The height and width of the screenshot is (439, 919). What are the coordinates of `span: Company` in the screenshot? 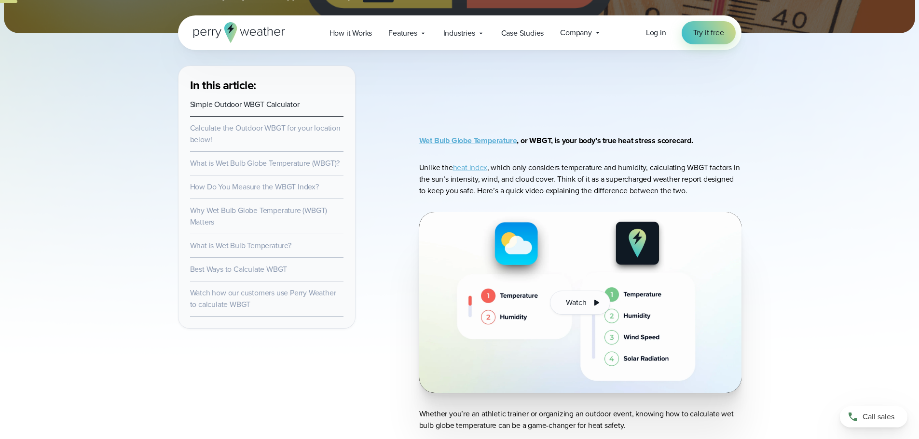 It's located at (576, 33).